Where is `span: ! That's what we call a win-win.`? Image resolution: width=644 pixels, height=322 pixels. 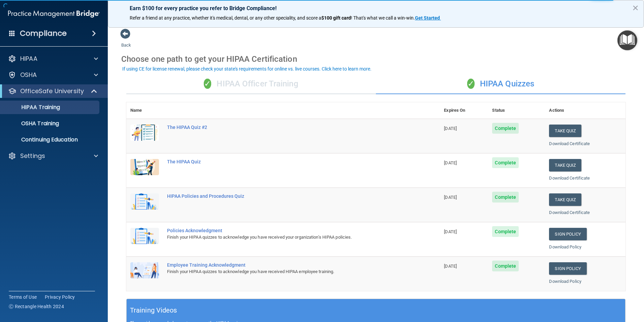 span: ! That's what we call a win-win. is located at coordinates (383, 18).